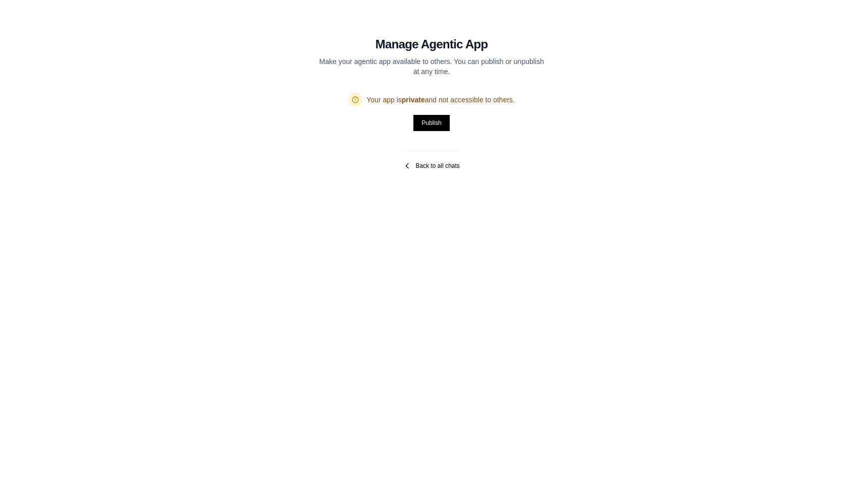  What do you see at coordinates (431, 44) in the screenshot?
I see `h1: Manage Agentic App` at bounding box center [431, 44].